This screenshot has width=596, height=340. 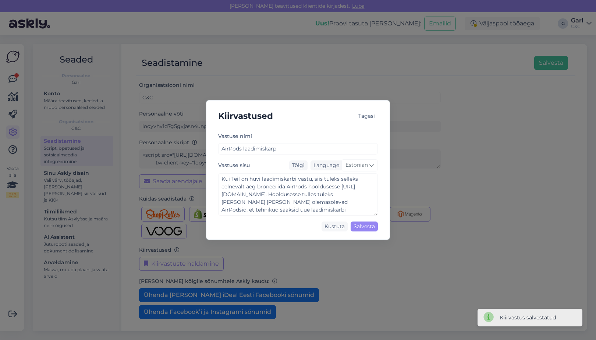 What do you see at coordinates (364, 226) in the screenshot?
I see `div: Salvesta` at bounding box center [364, 226].